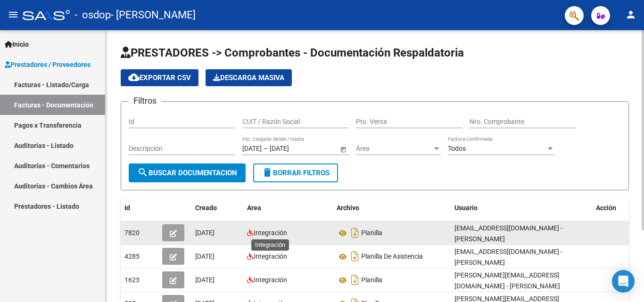  What do you see at coordinates (348, 208) in the screenshot?
I see `span: Archivo` at bounding box center [348, 208].